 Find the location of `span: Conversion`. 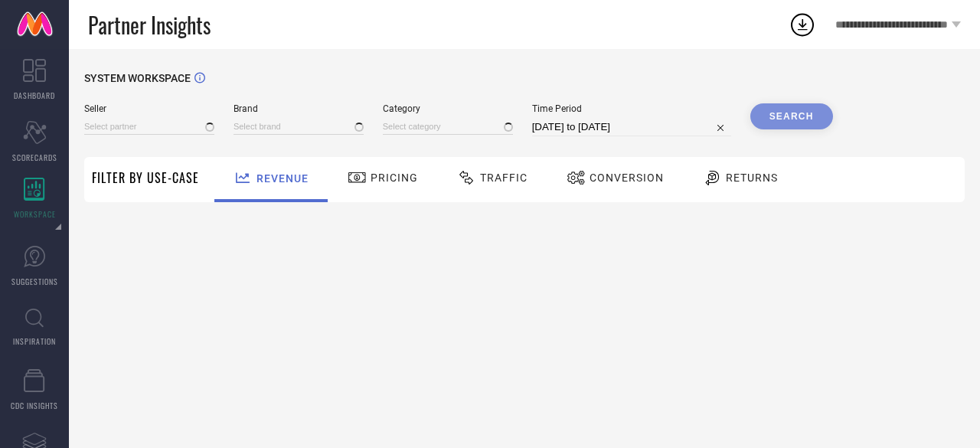

span: Conversion is located at coordinates (626, 178).